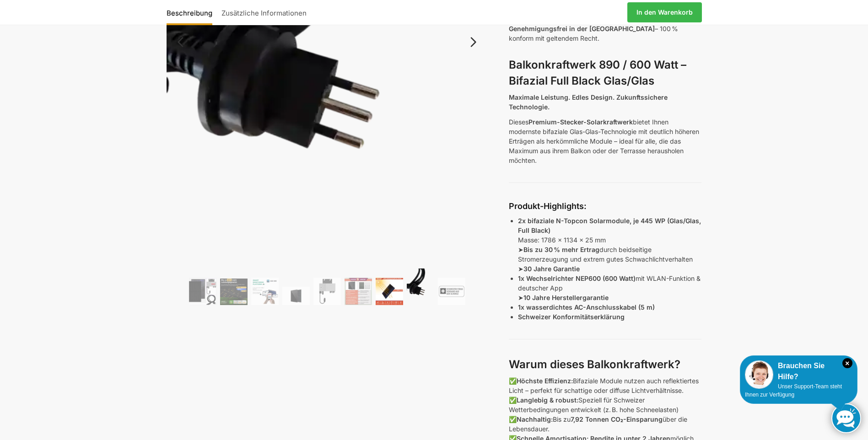  What do you see at coordinates (234, 291) in the screenshot?
I see `img: Balkonkraftwerk 890/600 Watt bificial Glas/Glas – Bild 2` at bounding box center [234, 291].